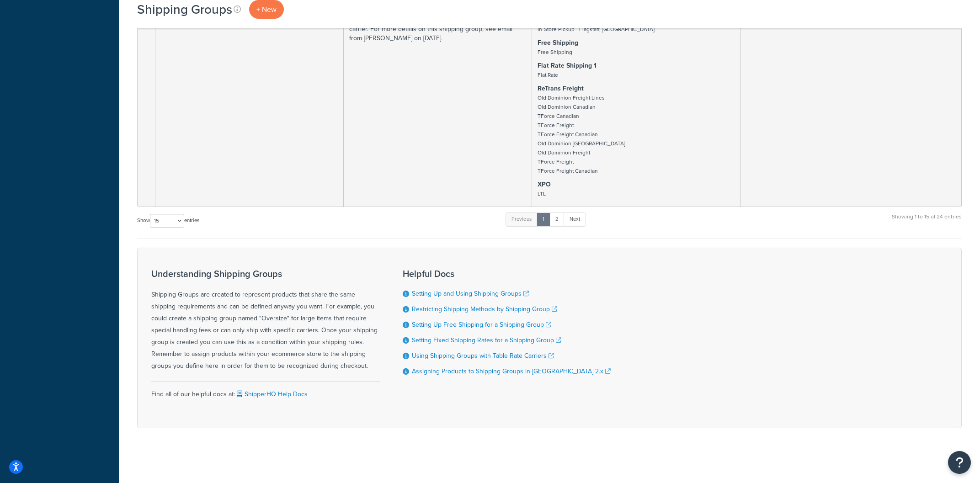 This screenshot has height=483, width=980. Describe the element at coordinates (250, 109) in the screenshot. I see `td: Must Ship Freight` at that location.